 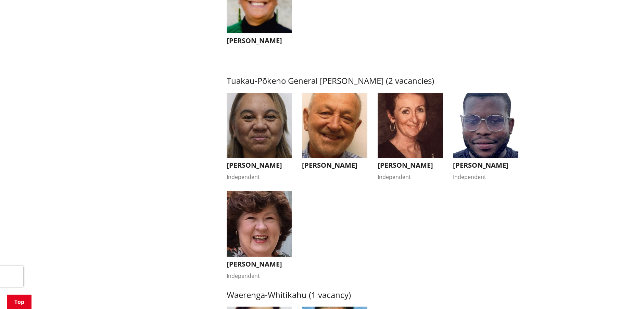 What do you see at coordinates (335, 125) in the screenshot?
I see `img: WO-W-TP__REEVE_V__6x2wf` at bounding box center [335, 125].